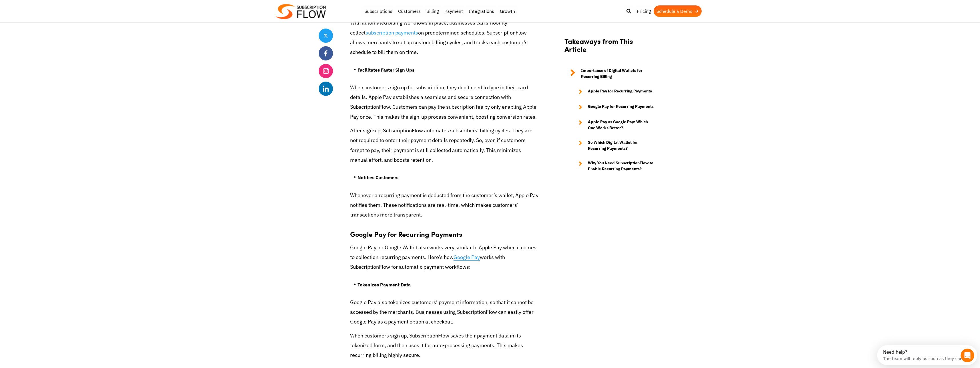 Image resolution: width=980 pixels, height=368 pixels. I want to click on a: Payment, so click(454, 11).